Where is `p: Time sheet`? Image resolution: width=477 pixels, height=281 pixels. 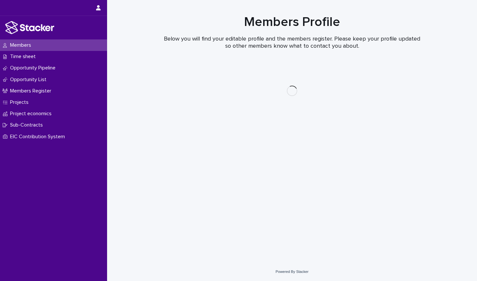 p: Time sheet is located at coordinates (24, 56).